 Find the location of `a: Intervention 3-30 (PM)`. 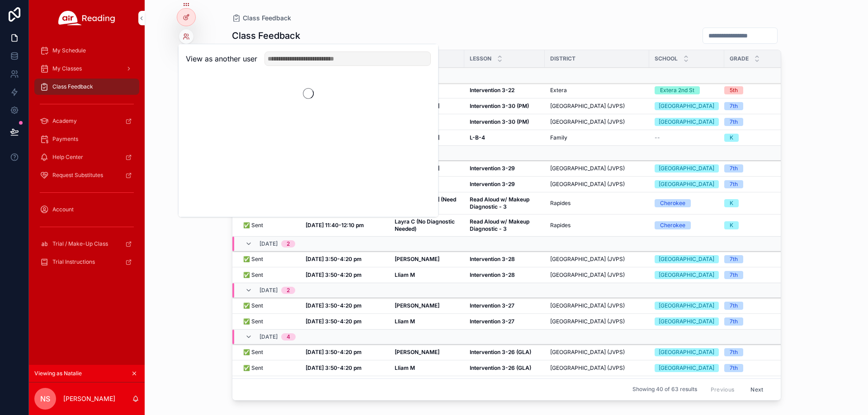

a: Intervention 3-30 (PM) is located at coordinates (504, 122).